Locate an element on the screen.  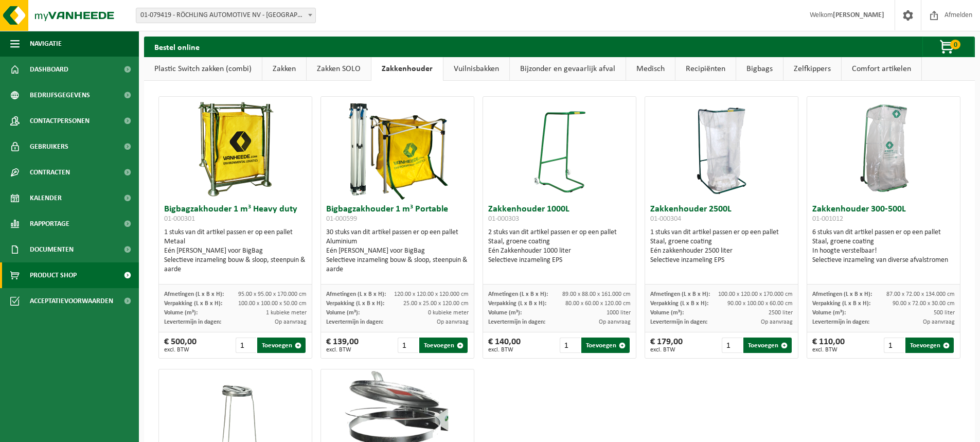
div: € 110,00 is located at coordinates (828, 345).